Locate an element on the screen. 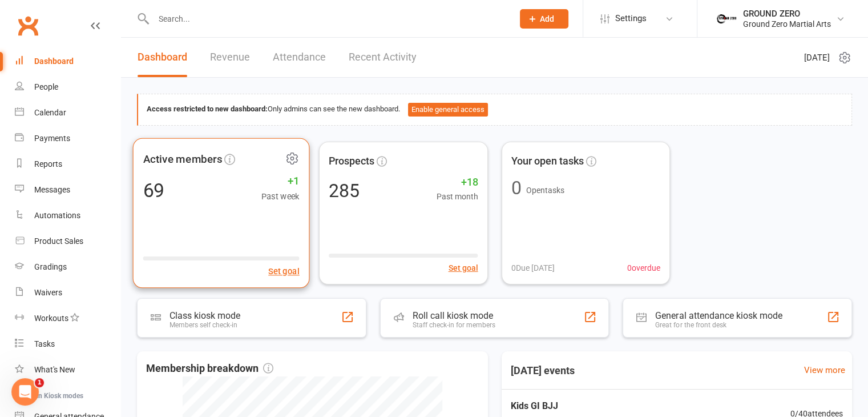 This screenshot has height=417, width=868. a: What's New is located at coordinates (68, 370).